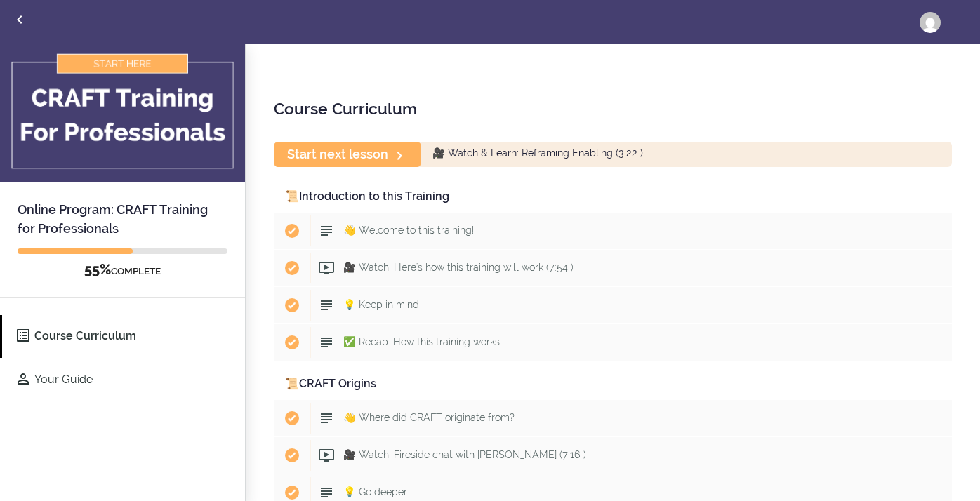 This screenshot has height=501, width=980. What do you see at coordinates (122, 270) in the screenshot?
I see `div: COMPLETE` at bounding box center [122, 270].